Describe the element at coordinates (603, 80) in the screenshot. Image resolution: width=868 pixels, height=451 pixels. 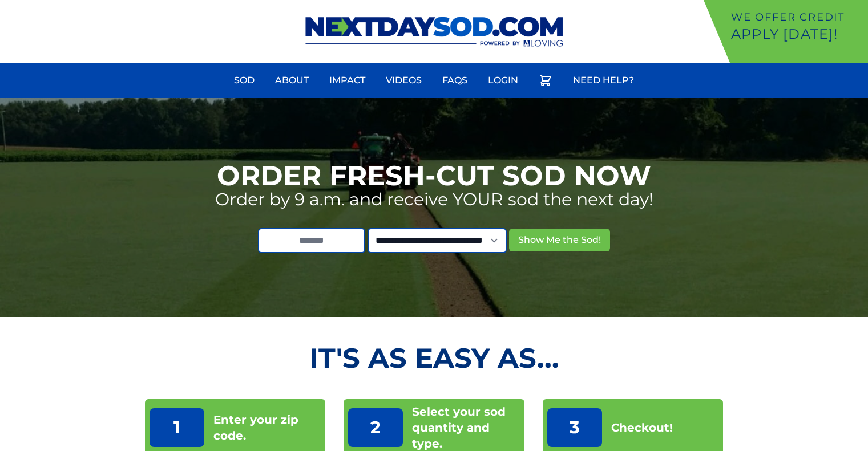
I see `a: Need Help?` at that location.